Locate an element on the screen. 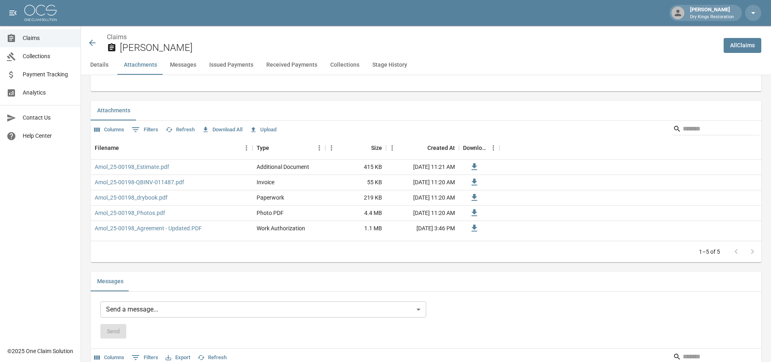 This screenshot has width=771, height=362. div: 1.1 MB is located at coordinates (356, 229).